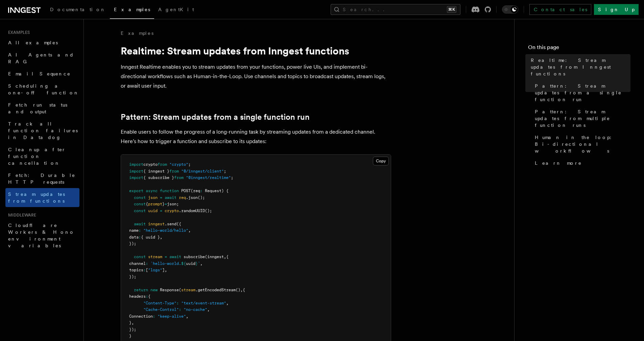  Describe the element at coordinates (196, 191) in the screenshot. I see `span: (req` at that location.